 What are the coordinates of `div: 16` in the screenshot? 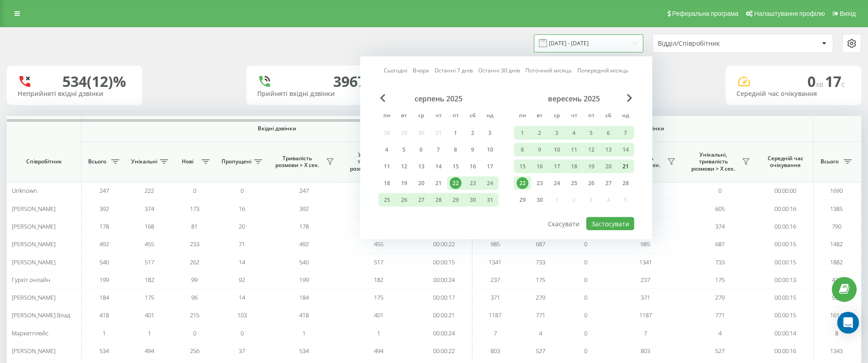 It's located at (540, 166).